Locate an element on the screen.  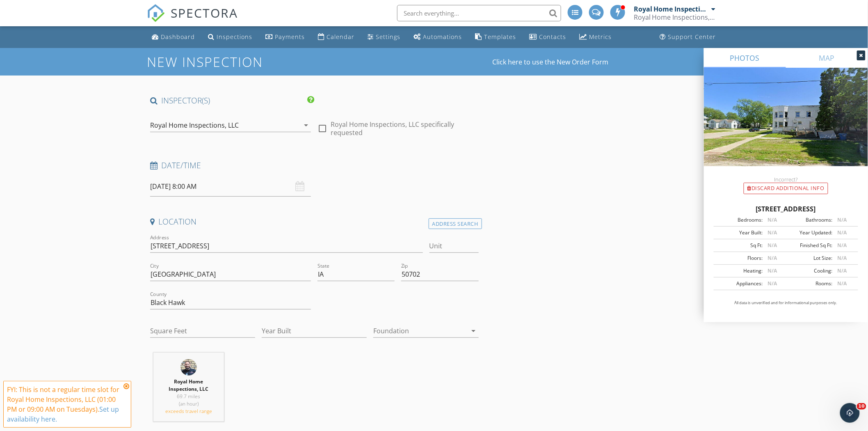
div: Appliances: is located at coordinates (739, 284).